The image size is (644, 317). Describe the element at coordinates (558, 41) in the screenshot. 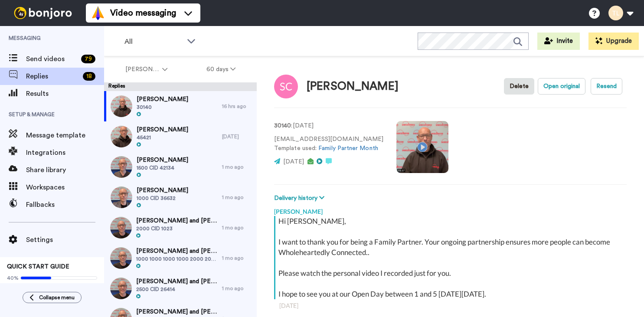

I see `button: Invite` at that location.